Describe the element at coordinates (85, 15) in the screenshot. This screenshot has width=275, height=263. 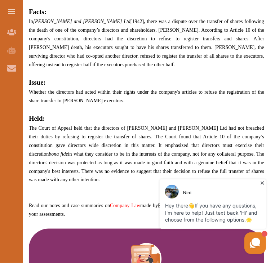
I see `div: Nini` at that location.